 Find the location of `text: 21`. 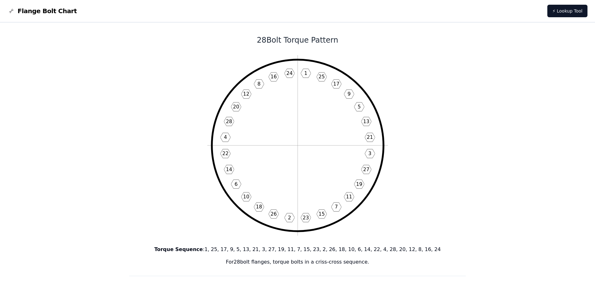

text: 21 is located at coordinates (370, 137).